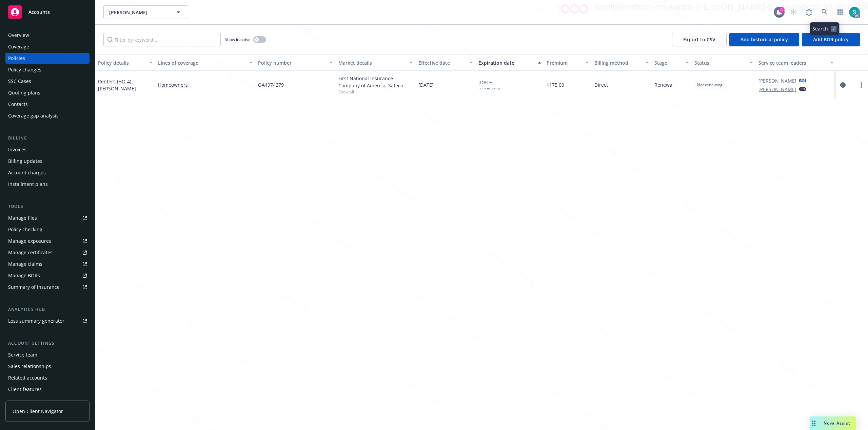 The width and height of the screenshot is (868, 430). Describe the element at coordinates (372, 62) in the screenshot. I see `div: Market details` at that location.